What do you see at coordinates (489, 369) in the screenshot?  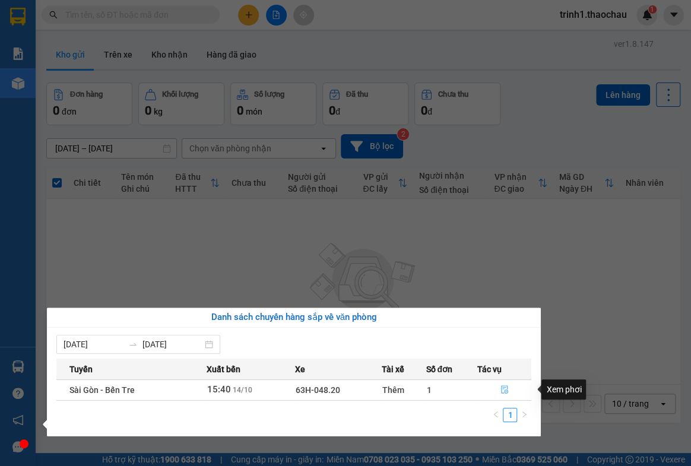 I see `span: Tác vụ` at bounding box center [489, 369].